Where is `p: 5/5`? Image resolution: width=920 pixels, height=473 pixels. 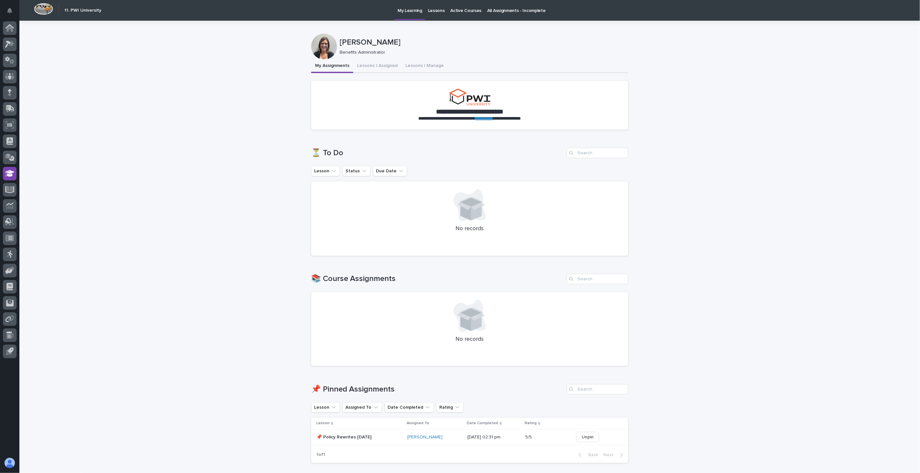
p: 5/5 is located at coordinates (529, 437).